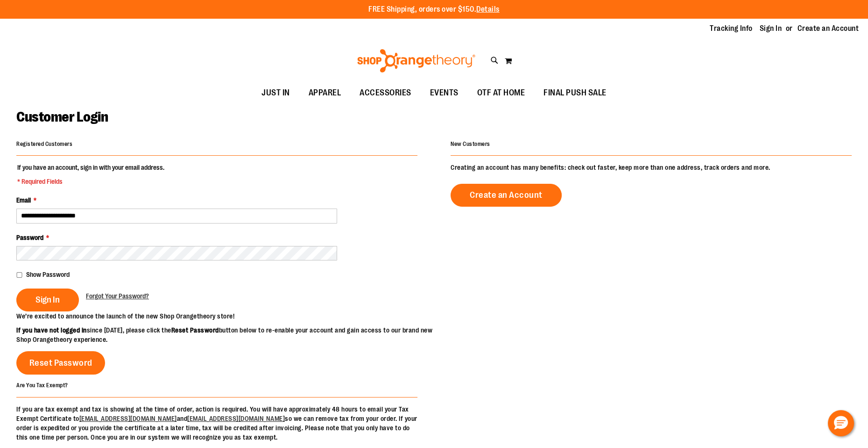 The width and height of the screenshot is (868, 448). What do you see at coordinates (51, 330) in the screenshot?
I see `strong: If you have not logged in` at bounding box center [51, 330].